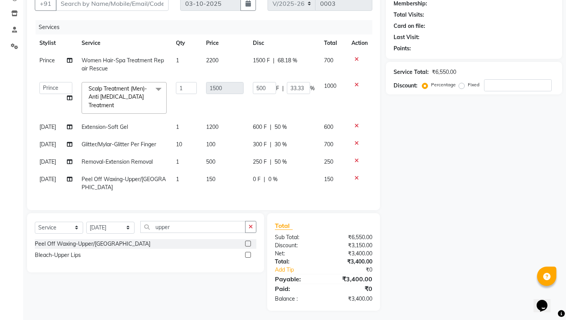 Image resolution: width=566 pixels, height=320 pixels. What do you see at coordinates (350, 245) in the screenshot?
I see `div: ₹3,150.00` at bounding box center [350, 245].